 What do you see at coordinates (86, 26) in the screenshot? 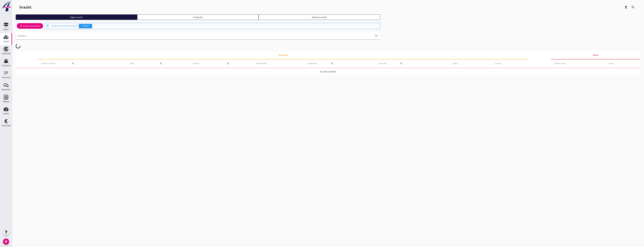
I see `button: Terug` at bounding box center [86, 26].